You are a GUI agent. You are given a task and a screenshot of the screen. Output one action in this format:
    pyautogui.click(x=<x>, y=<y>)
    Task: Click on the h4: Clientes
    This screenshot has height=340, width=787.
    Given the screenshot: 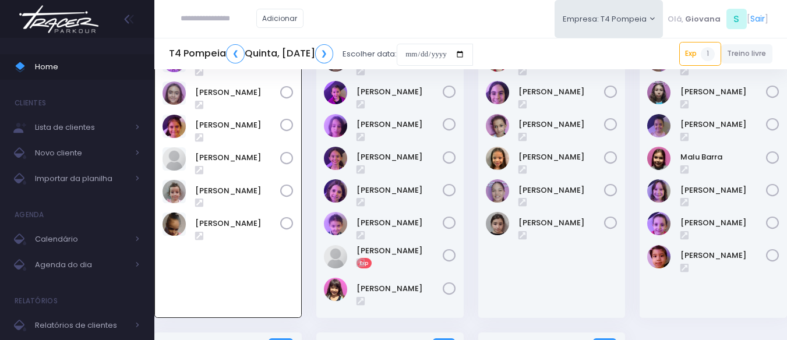 What is the action you would take?
    pyautogui.click(x=30, y=103)
    